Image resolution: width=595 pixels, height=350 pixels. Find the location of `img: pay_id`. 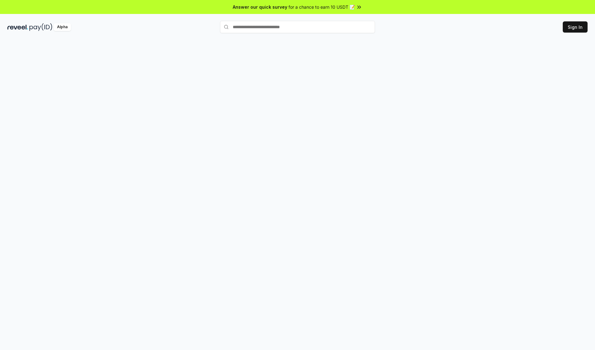

img: pay_id is located at coordinates (41, 27).